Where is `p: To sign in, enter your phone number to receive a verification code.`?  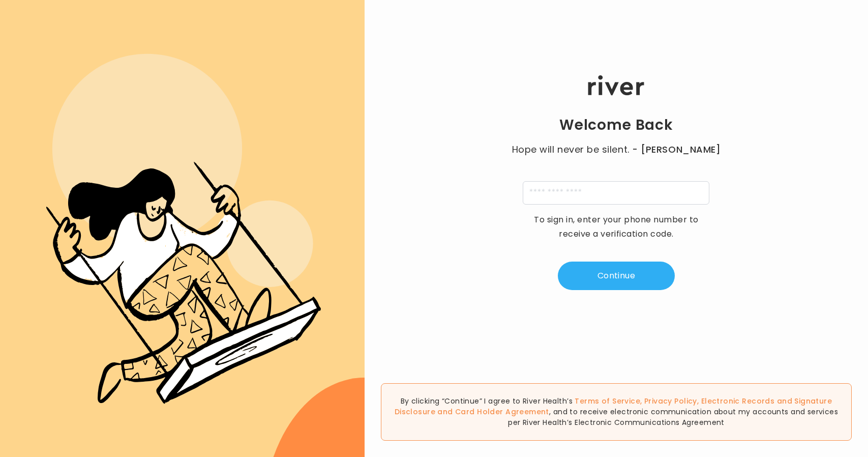 p: To sign in, enter your phone number to receive a verification code. is located at coordinates (616, 227).